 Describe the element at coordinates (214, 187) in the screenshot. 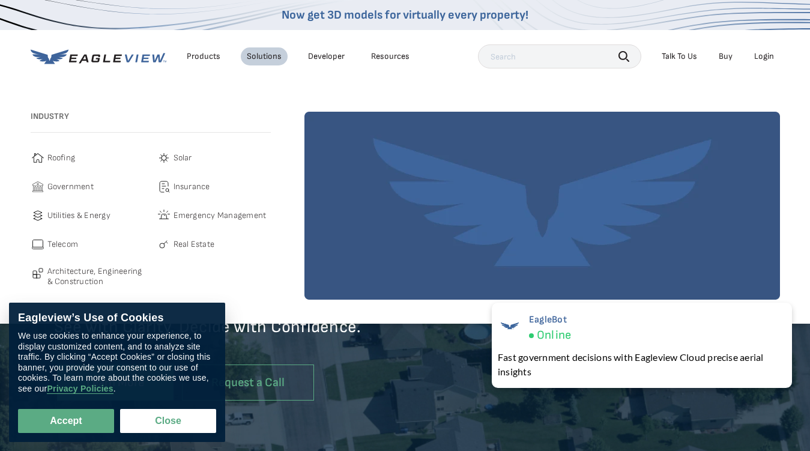

I see `a: Insurance` at that location.